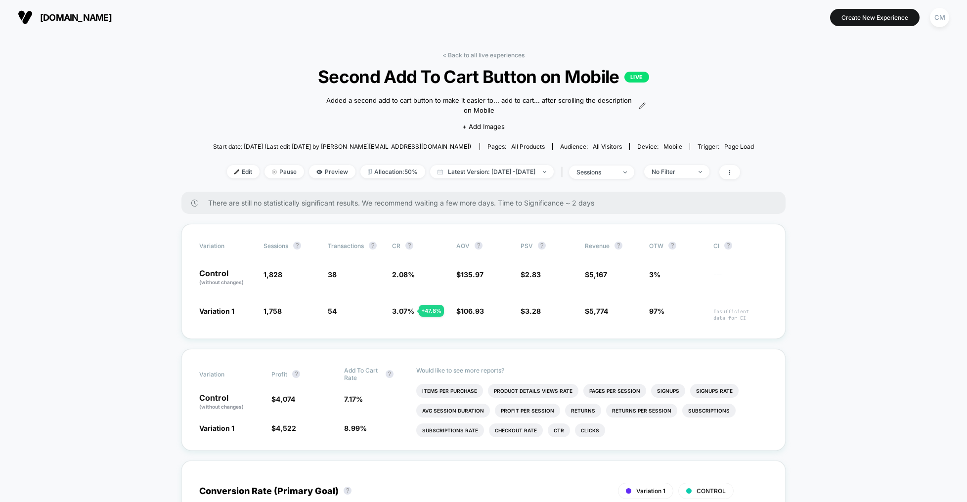  Describe the element at coordinates (583, 411) in the screenshot. I see `li: Returns` at that location.